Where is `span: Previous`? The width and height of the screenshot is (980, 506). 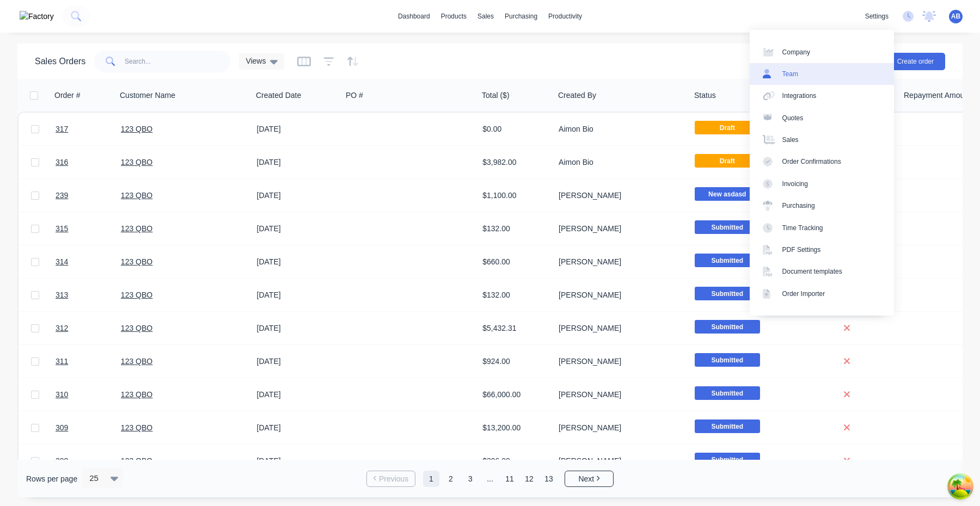 span: Previous is located at coordinates (394, 479).